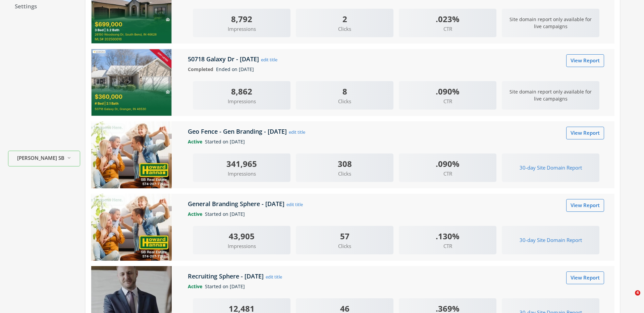 Image resolution: width=644 pixels, height=313 pixels. I want to click on div: 43,905, so click(241, 236).